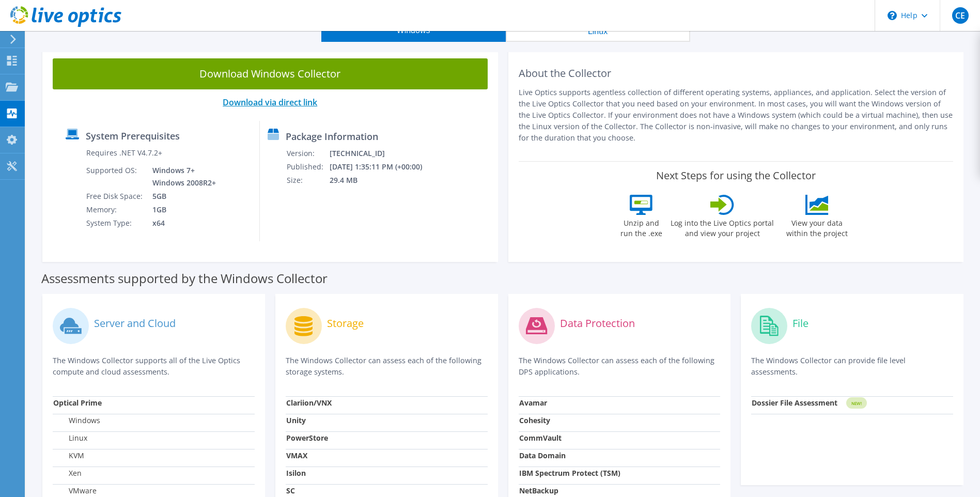 Image resolution: width=980 pixels, height=497 pixels. Describe the element at coordinates (852, 366) in the screenshot. I see `p: The Windows Collector can provide file level assessments.` at that location.